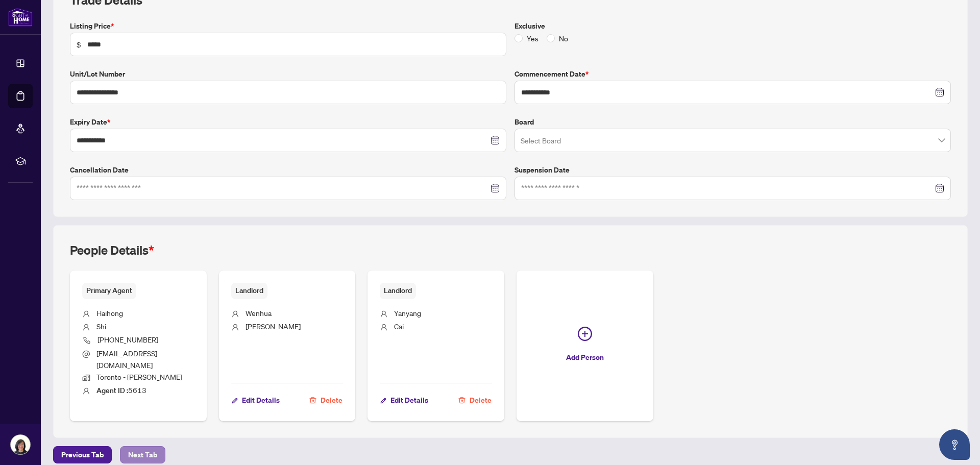  What do you see at coordinates (82, 455) in the screenshot?
I see `button: Previous Tab` at bounding box center [82, 455].